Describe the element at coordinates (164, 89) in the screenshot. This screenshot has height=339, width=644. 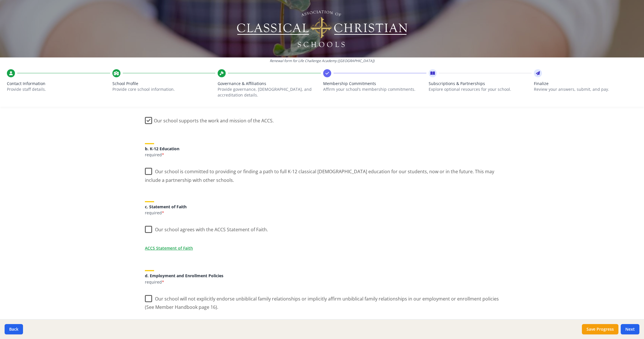
I see `p: Provide core school information.` at that location.